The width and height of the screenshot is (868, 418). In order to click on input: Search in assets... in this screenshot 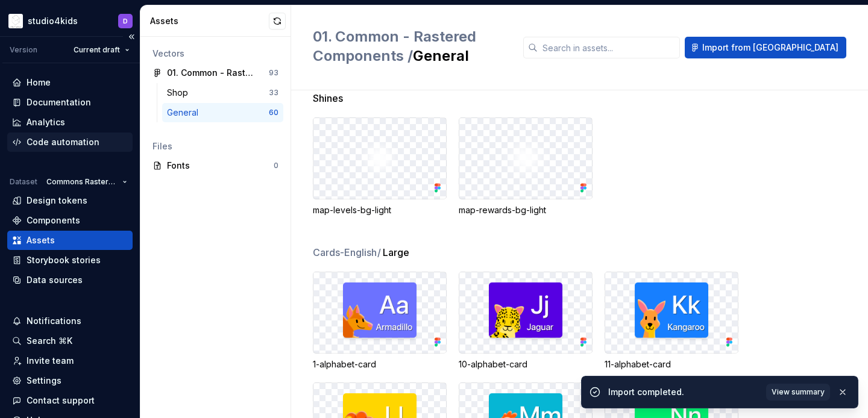, I will do `click(609, 47)`.